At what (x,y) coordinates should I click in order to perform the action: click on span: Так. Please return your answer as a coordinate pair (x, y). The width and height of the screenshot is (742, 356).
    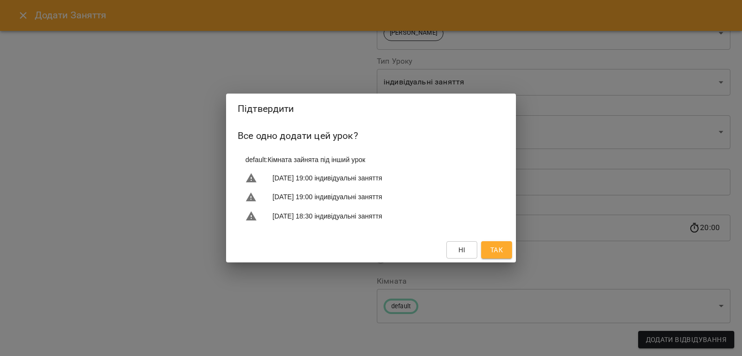
    Looking at the image, I should click on (497, 250).